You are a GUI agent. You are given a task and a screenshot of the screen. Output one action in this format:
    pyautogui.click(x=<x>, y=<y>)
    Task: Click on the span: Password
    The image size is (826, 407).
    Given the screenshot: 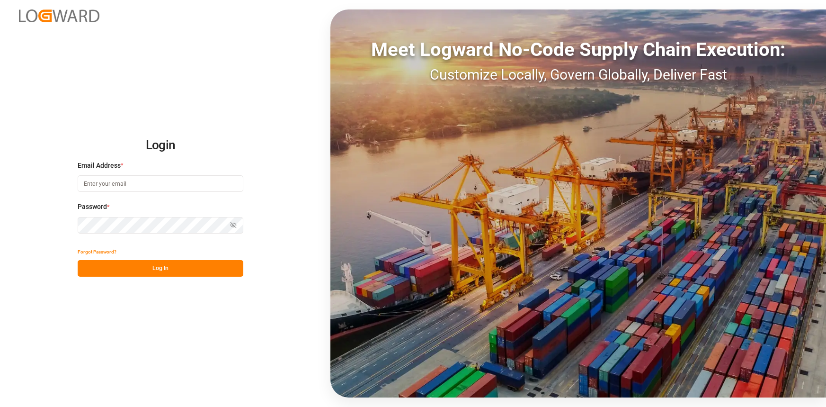 What is the action you would take?
    pyautogui.click(x=92, y=206)
    